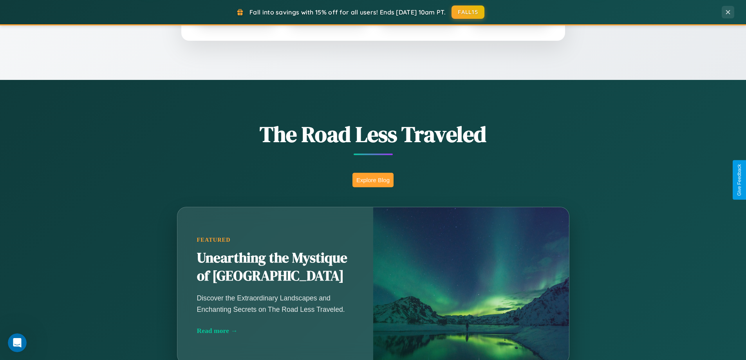  I want to click on div: Featured, so click(275, 240).